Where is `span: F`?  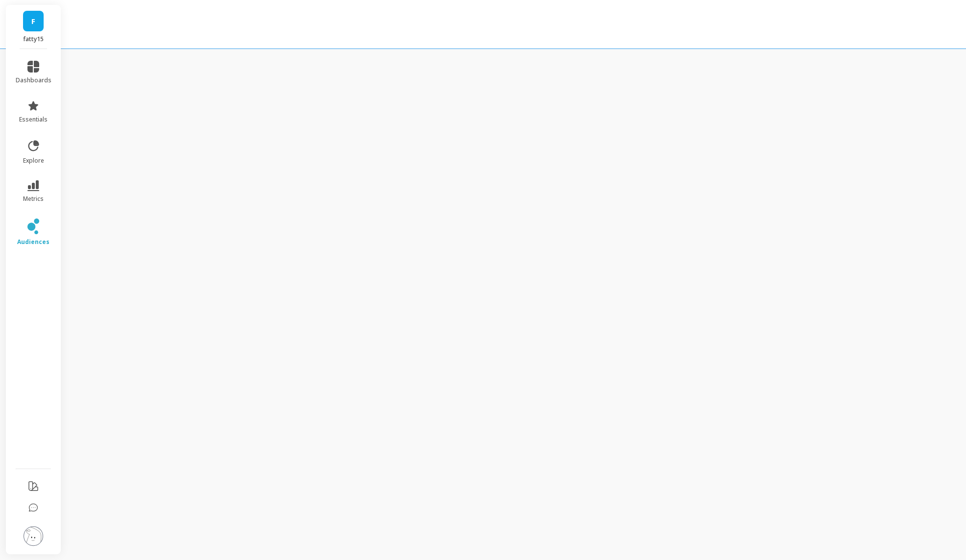
span: F is located at coordinates (33, 21).